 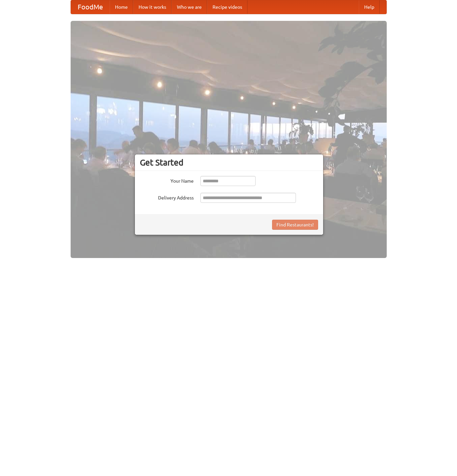 What do you see at coordinates (190, 7) in the screenshot?
I see `a: Who we are` at bounding box center [190, 7].